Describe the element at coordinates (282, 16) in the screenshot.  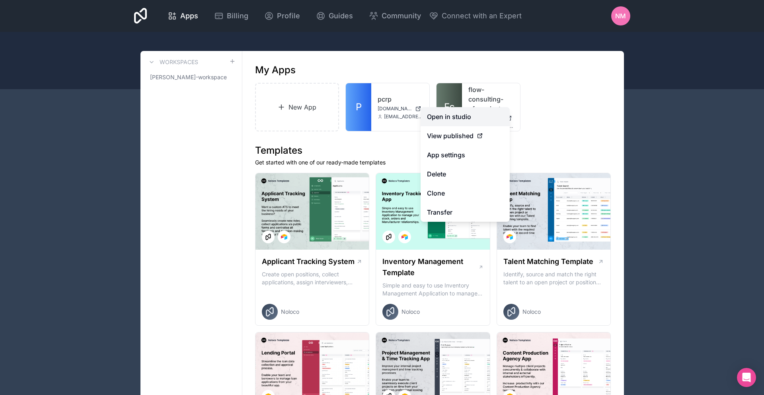
I see `a: Profile` at that location.